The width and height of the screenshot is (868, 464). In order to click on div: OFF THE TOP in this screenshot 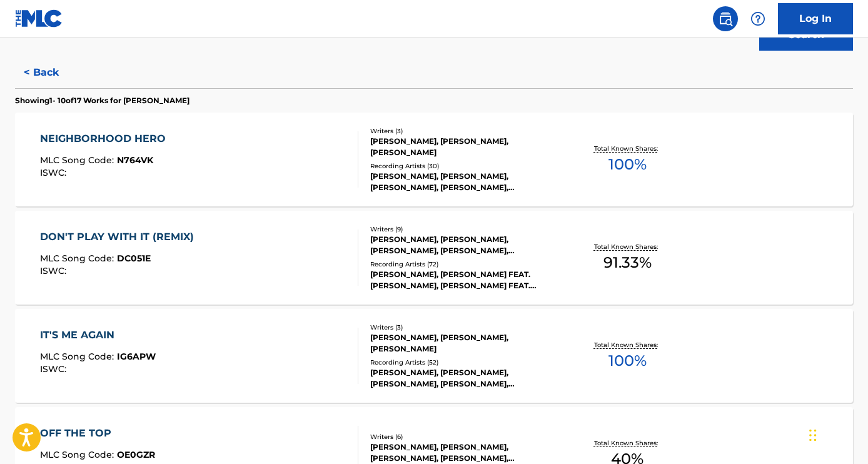, I will do `click(97, 433)`.